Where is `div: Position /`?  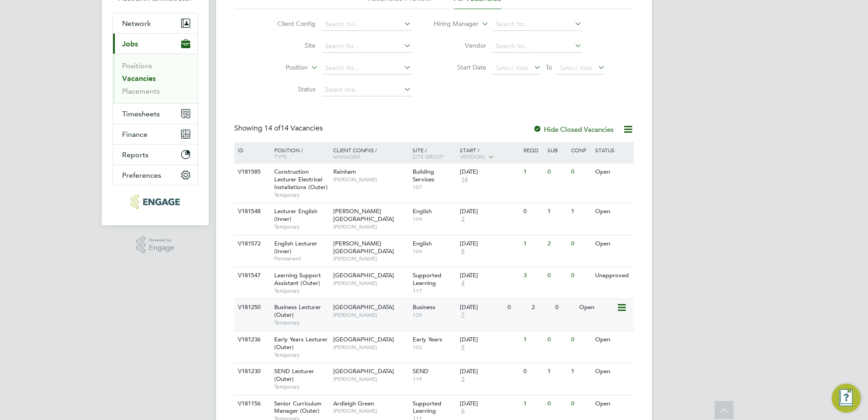 div: Position / is located at coordinates (299, 153).